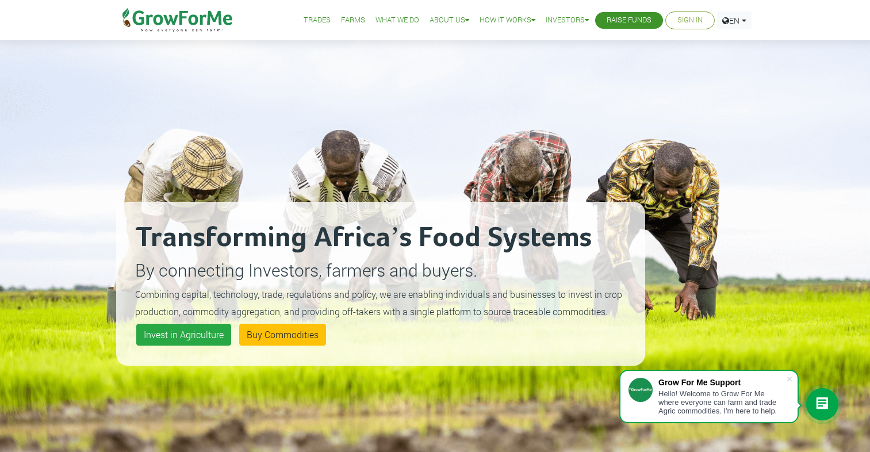 This screenshot has height=452, width=870. I want to click on div: Grow For Me Support, so click(722, 382).